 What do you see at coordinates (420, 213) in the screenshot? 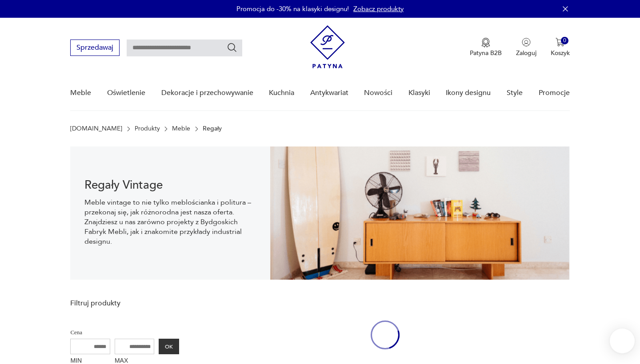
I see `img: dff48e7735fce9207bfd6a1aaa639af4.png` at bounding box center [420, 213].